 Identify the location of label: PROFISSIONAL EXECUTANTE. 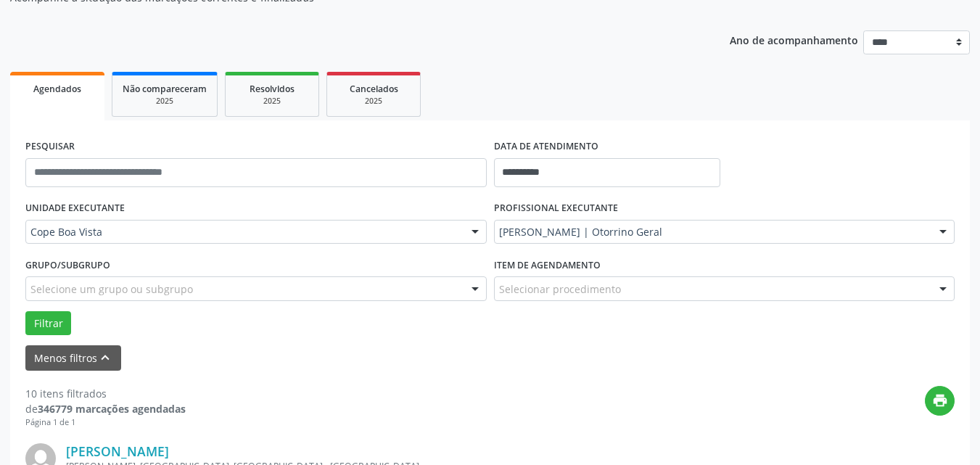
(555, 208).